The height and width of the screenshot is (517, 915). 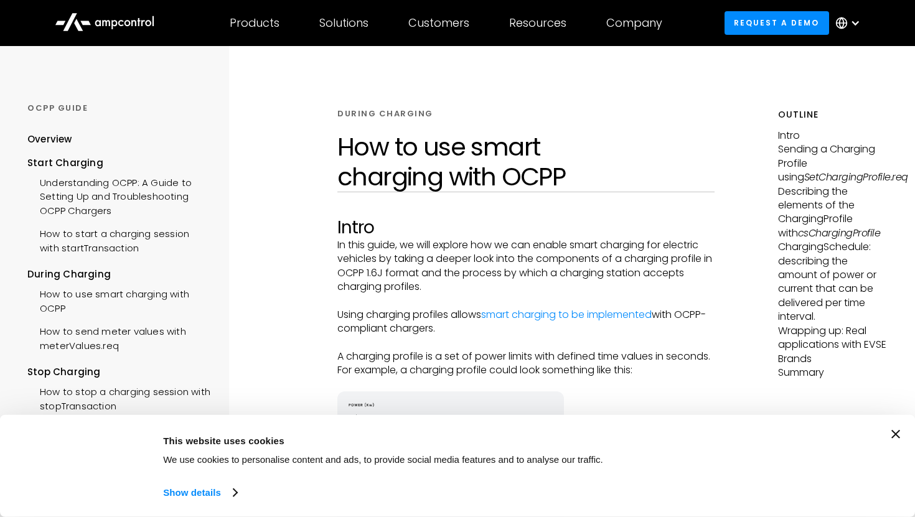 I want to click on h2: Intro, so click(x=526, y=228).